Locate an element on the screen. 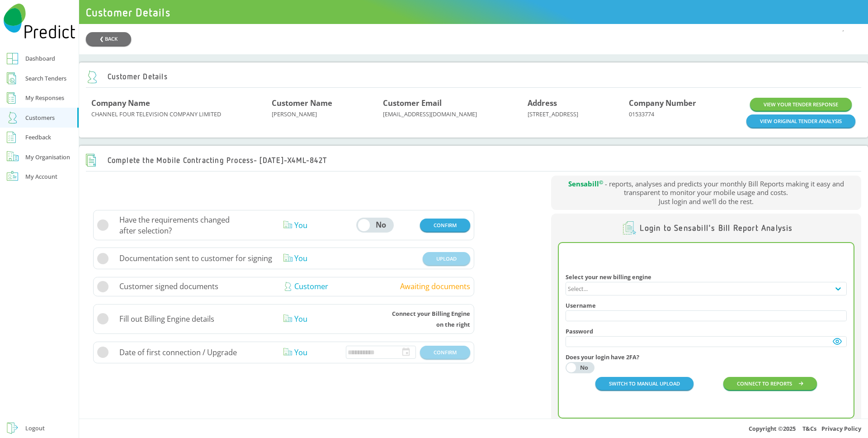  div: Company Number is located at coordinates (688, 103).